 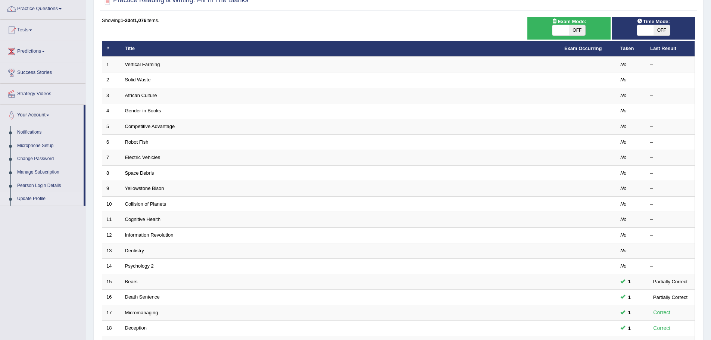 What do you see at coordinates (112, 282) in the screenshot?
I see `td: 15` at bounding box center [112, 282].